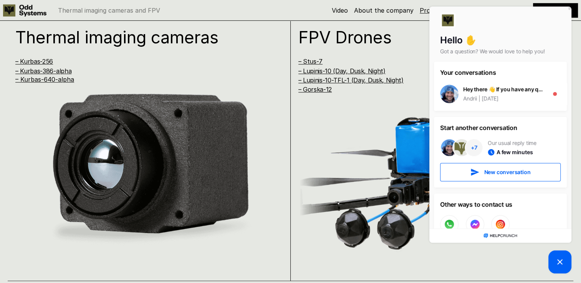 Image resolution: width=581 pixels, height=283 pixels. What do you see at coordinates (73, 123) in the screenshot?
I see `h3: Start another conversation` at bounding box center [73, 123].